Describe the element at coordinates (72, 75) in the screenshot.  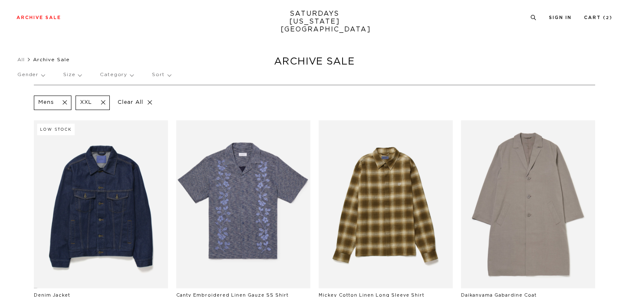
I see `p: Size` at that location.